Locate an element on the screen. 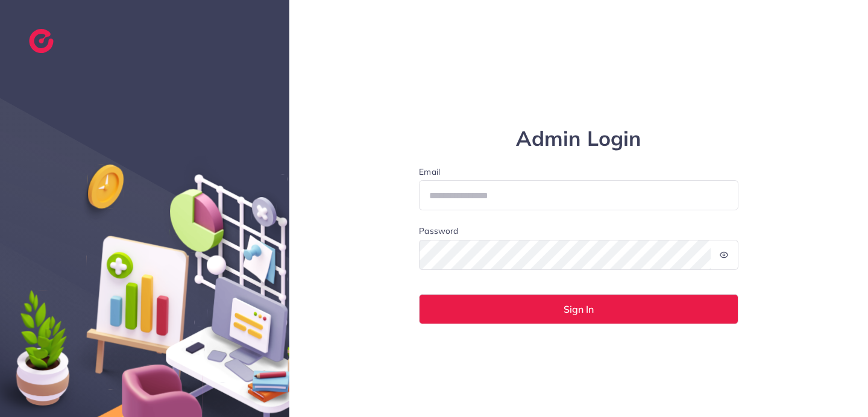  span: Sign In is located at coordinates (578, 309).